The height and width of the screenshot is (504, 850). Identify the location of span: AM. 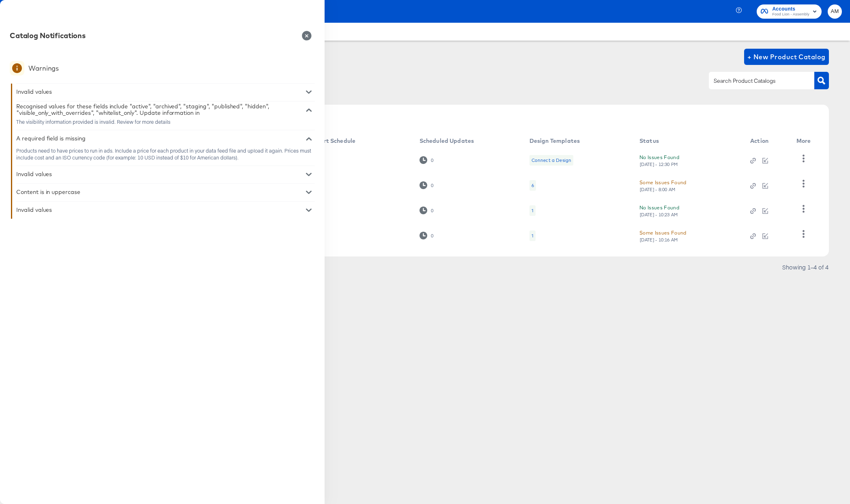
(835, 11).